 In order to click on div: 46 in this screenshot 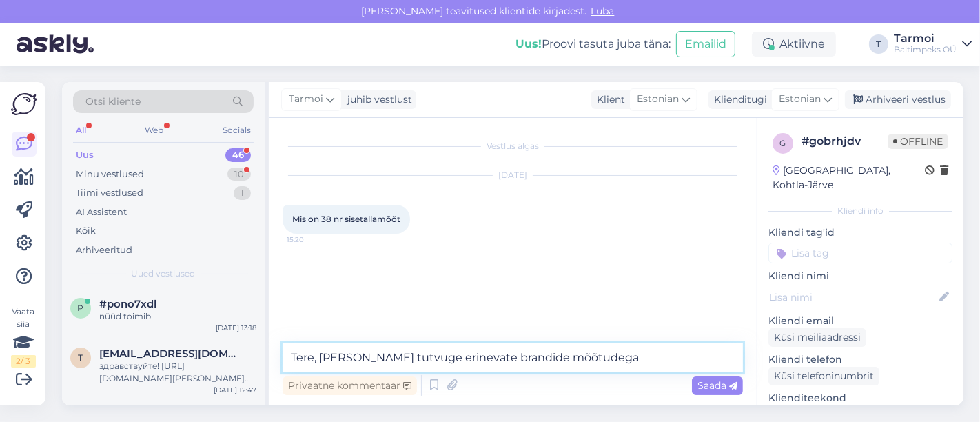, I will do `click(237, 155)`.